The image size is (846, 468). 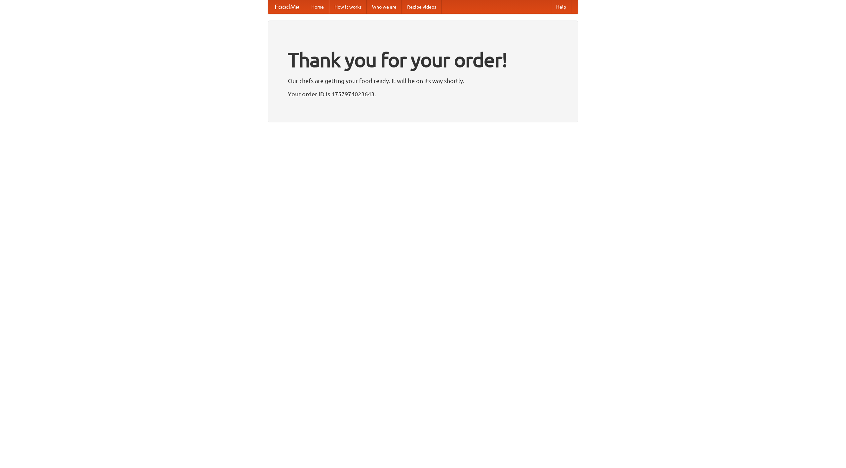 I want to click on a: Who we are, so click(x=384, y=7).